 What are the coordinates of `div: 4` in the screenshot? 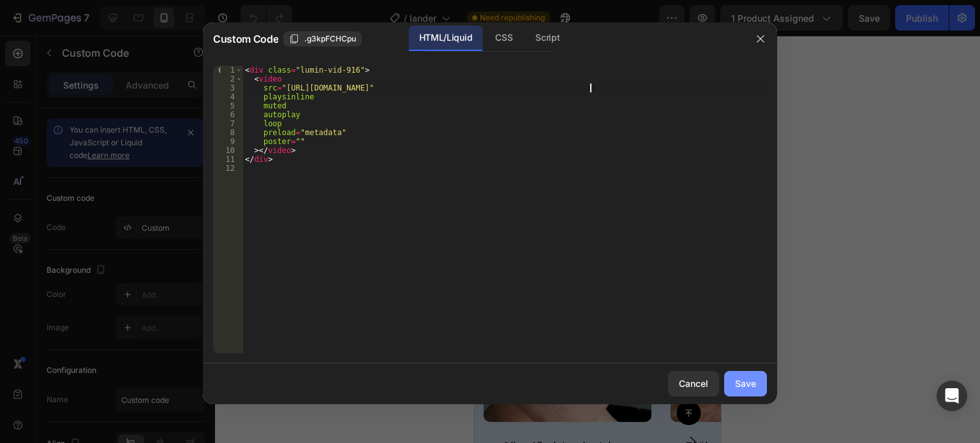 It's located at (227, 97).